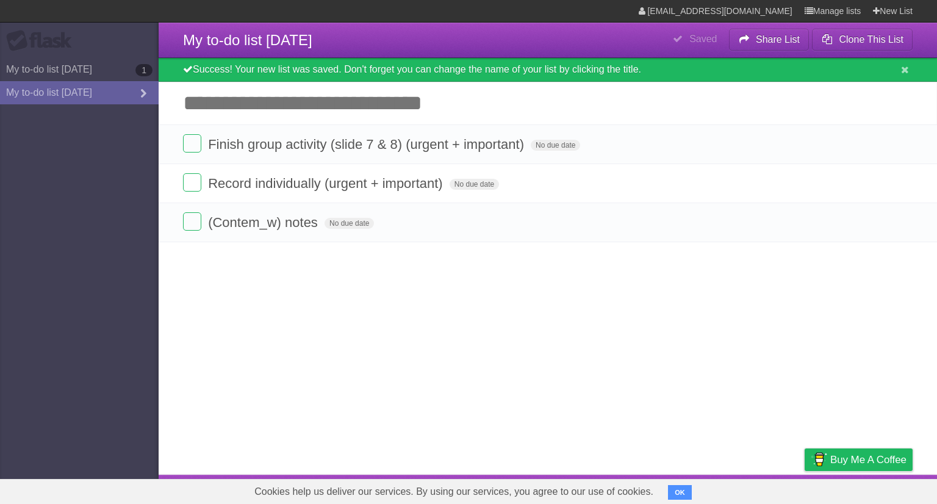 This screenshot has width=937, height=504. Describe the element at coordinates (327, 183) in the screenshot. I see `span: Record individually (urgent + important)` at that location.